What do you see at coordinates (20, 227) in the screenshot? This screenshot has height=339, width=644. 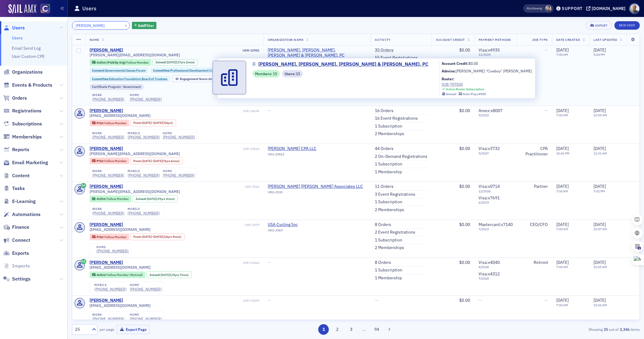 I see `span: Finance` at bounding box center [20, 227].